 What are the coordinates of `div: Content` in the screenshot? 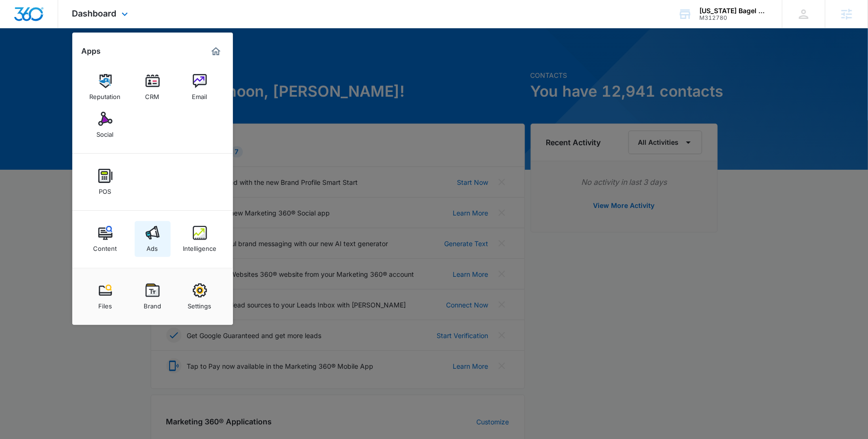 It's located at (105, 246).